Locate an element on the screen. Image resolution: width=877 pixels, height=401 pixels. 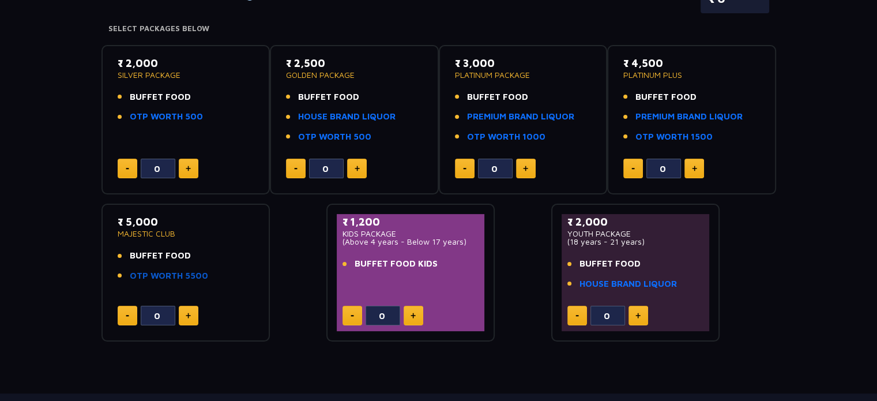
p: ₹ 2,500 is located at coordinates (354, 63).